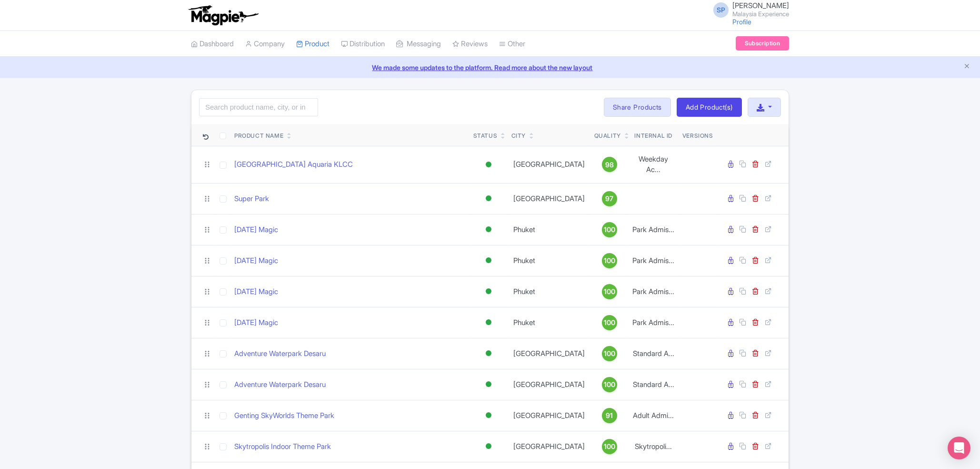 The image size is (980, 469). I want to click on a: Profile, so click(742, 21).